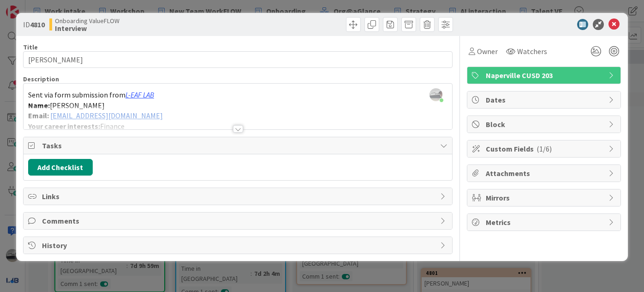 The height and width of the screenshot is (292, 644). What do you see at coordinates (77, 95) in the screenshot?
I see `span: Sent via form submission from` at bounding box center [77, 95].